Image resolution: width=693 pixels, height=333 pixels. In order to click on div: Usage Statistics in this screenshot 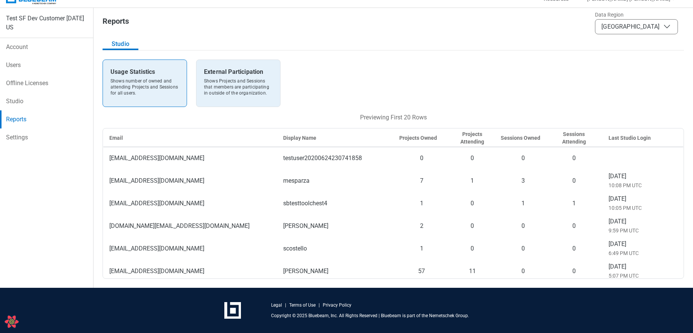, I will do `click(133, 72)`.